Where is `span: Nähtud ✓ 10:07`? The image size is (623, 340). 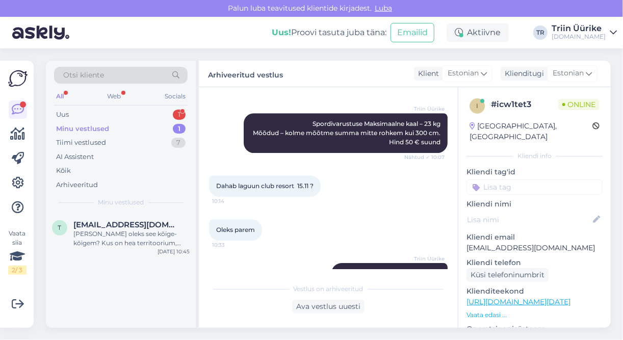 span: Nähtud ✓ 10:07 is located at coordinates (424, 157).